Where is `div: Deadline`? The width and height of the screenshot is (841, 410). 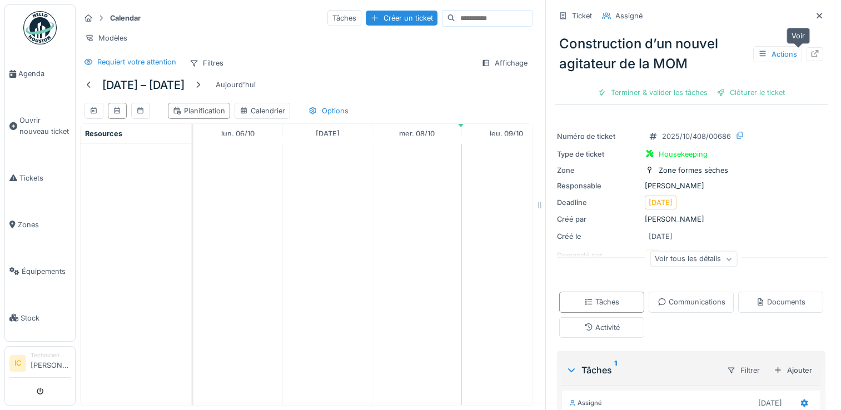
div: Deadline is located at coordinates (598, 202).